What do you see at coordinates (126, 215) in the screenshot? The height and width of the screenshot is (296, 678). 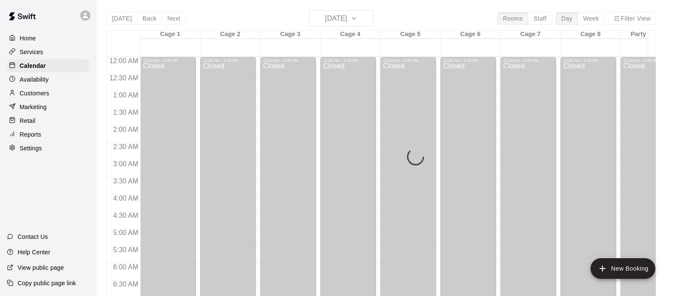 I see `span: 4:30 AM` at bounding box center [126, 215].